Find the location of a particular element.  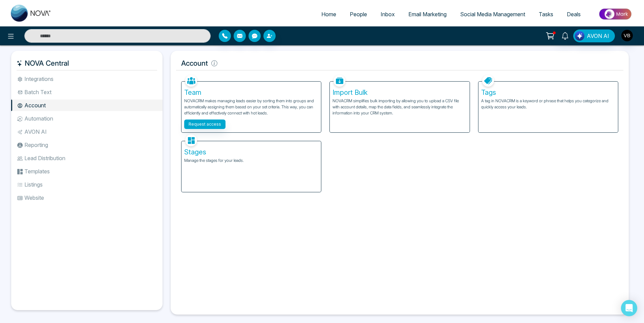

a: Tasks is located at coordinates (546, 14).